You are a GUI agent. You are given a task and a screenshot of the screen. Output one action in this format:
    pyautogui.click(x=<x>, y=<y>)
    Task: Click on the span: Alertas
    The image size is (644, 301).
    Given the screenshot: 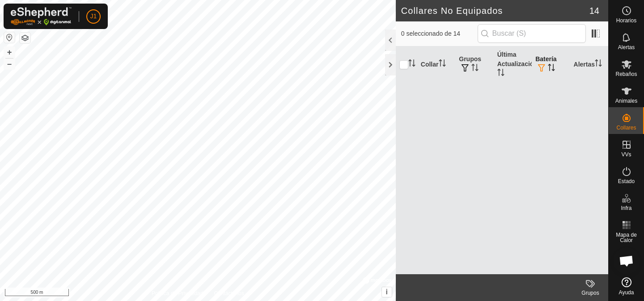 What is the action you would take?
    pyautogui.click(x=626, y=47)
    